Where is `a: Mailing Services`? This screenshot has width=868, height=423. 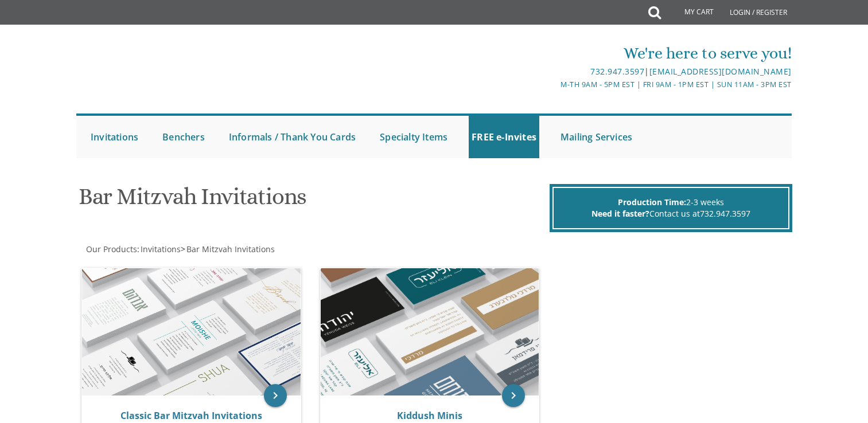 a: Mailing Services is located at coordinates (596, 137).